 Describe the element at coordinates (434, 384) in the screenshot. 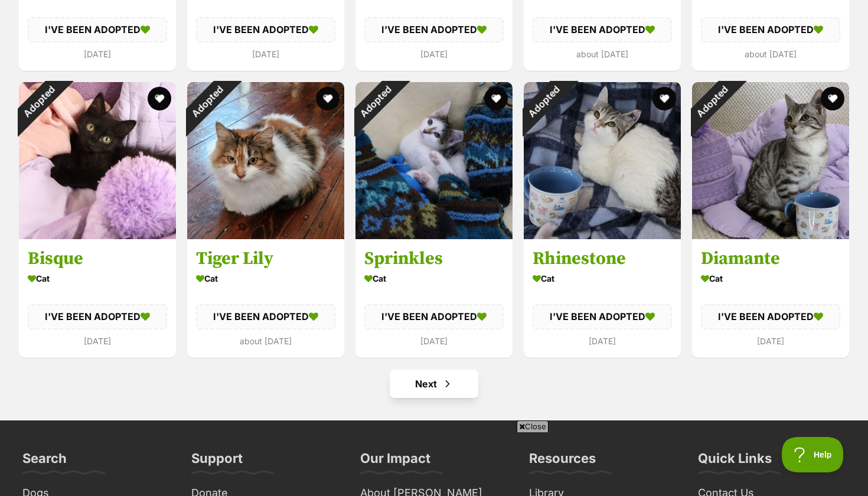

I see `a: Next page` at that location.